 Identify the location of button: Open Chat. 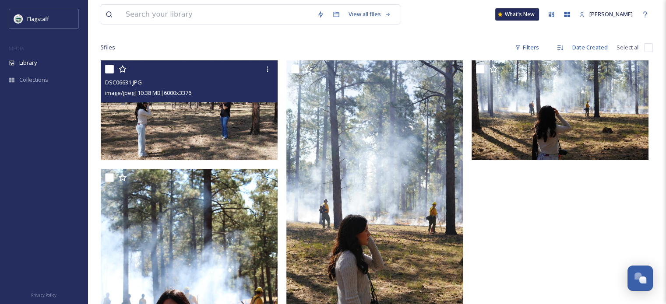
(640, 278).